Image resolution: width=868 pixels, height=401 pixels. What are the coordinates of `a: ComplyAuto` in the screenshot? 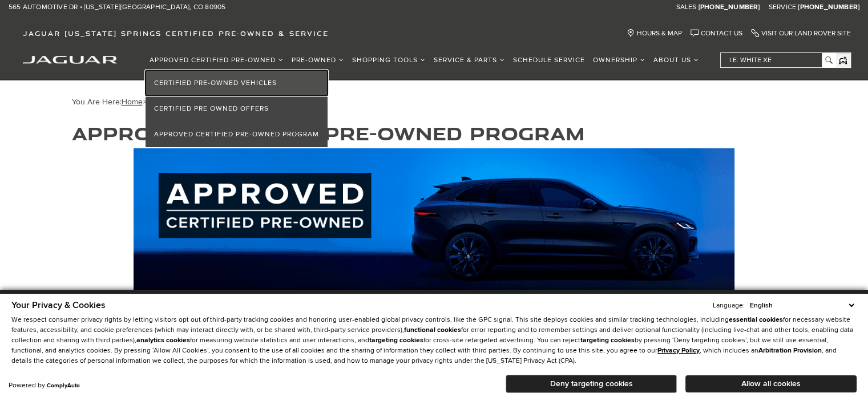 It's located at (63, 386).